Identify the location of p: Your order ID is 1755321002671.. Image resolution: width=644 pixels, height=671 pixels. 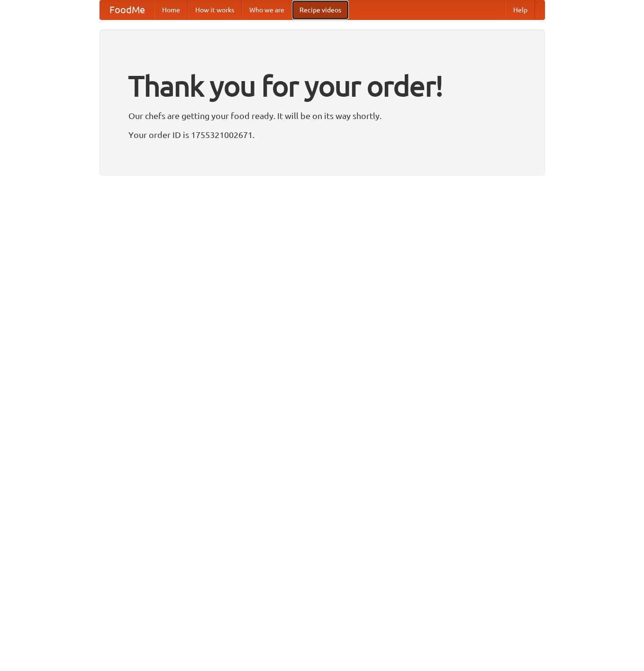
(322, 135).